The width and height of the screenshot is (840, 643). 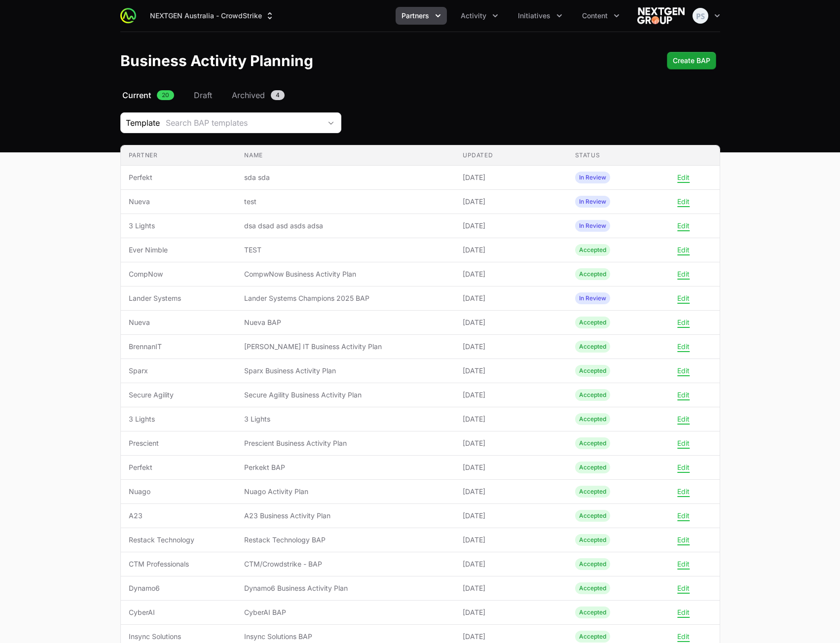 What do you see at coordinates (601, 16) in the screenshot?
I see `button: Content` at bounding box center [601, 16].